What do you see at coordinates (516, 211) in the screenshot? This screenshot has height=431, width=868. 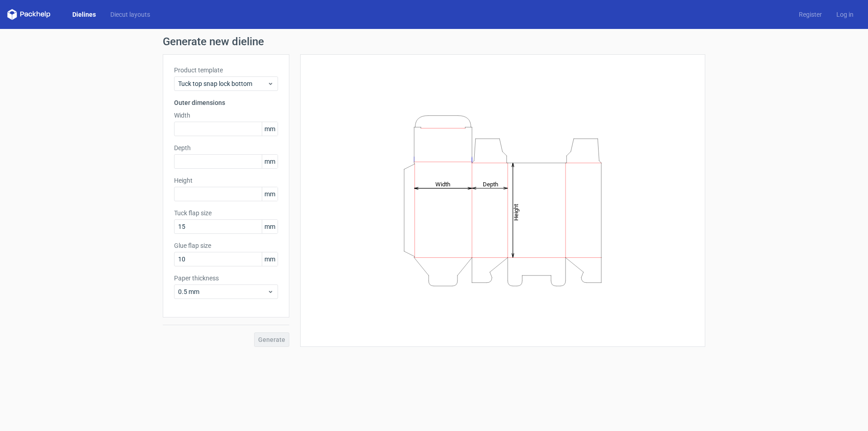 I see `tspan: Height` at bounding box center [516, 211].